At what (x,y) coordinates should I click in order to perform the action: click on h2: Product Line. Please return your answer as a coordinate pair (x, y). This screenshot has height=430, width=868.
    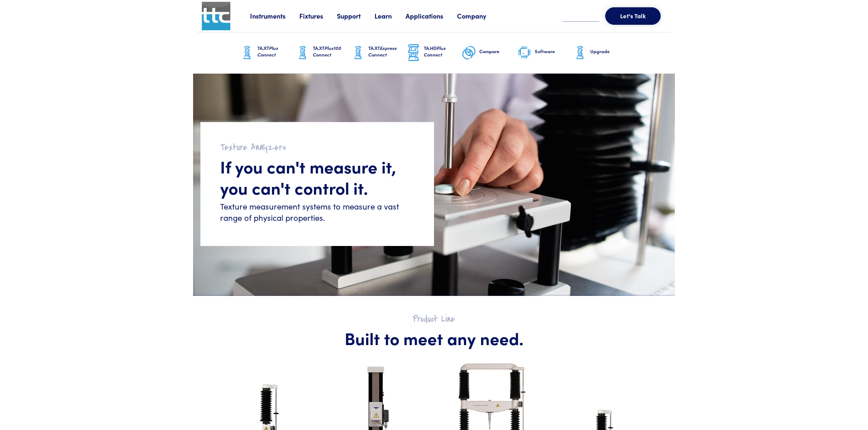
    Looking at the image, I should click on (434, 319).